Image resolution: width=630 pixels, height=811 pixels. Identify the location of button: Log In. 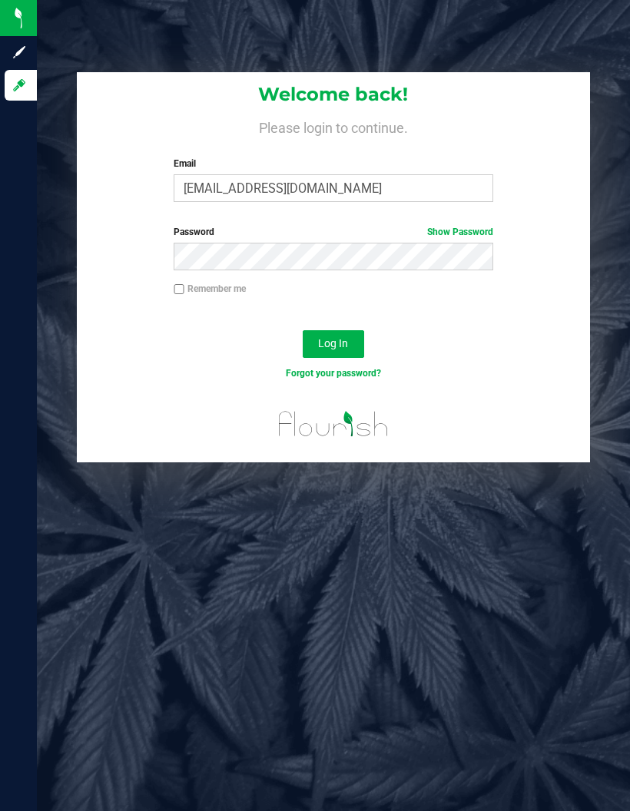
(333, 344).